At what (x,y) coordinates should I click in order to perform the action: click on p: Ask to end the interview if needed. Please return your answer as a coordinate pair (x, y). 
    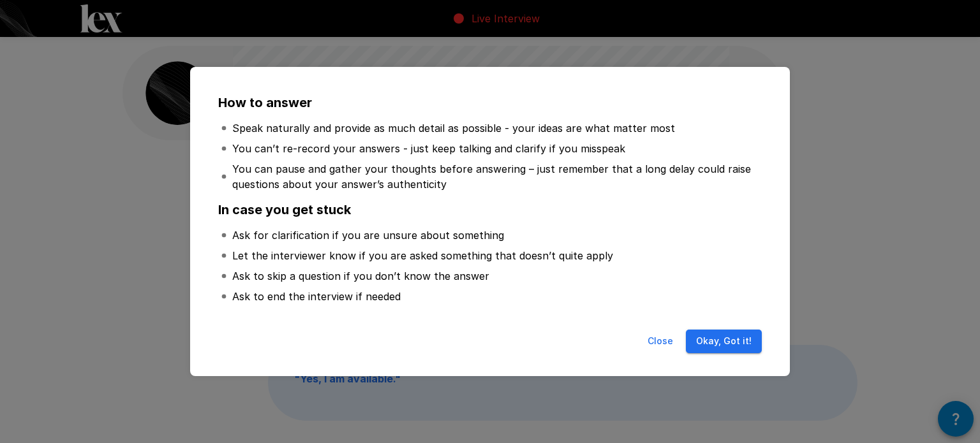
    Looking at the image, I should click on (316, 296).